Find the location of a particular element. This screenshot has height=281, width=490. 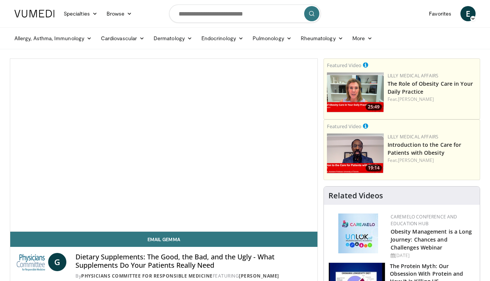

a: G is located at coordinates (57, 262).